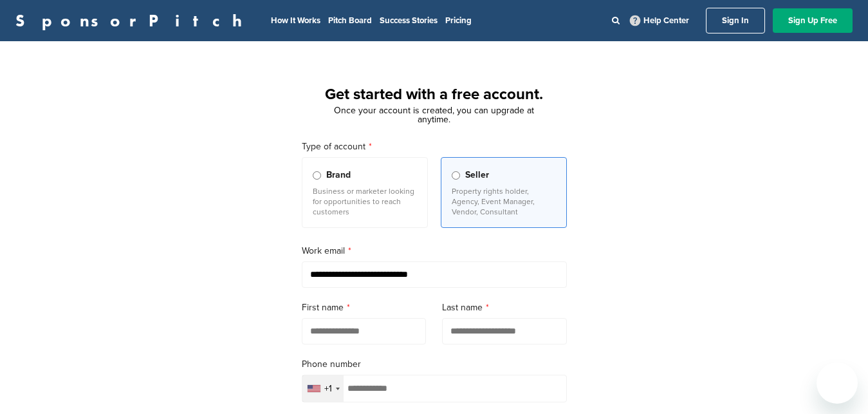  Describe the element at coordinates (456, 175) in the screenshot. I see `input: Seller Property rights holder, Agency, Event Manager, Vendor, Consultant` at that location.